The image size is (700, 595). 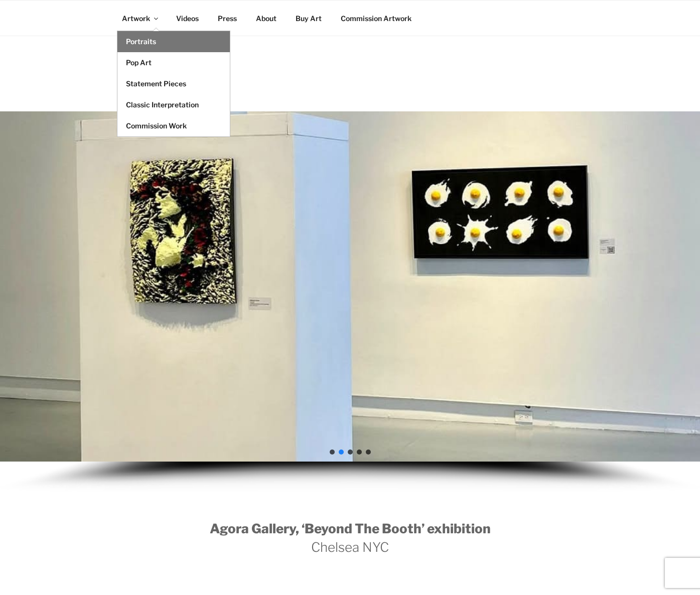 I want to click on a: Classic Interpretation, so click(x=174, y=104).